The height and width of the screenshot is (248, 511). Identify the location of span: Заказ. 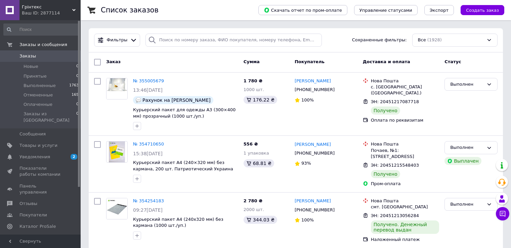
(113, 61).